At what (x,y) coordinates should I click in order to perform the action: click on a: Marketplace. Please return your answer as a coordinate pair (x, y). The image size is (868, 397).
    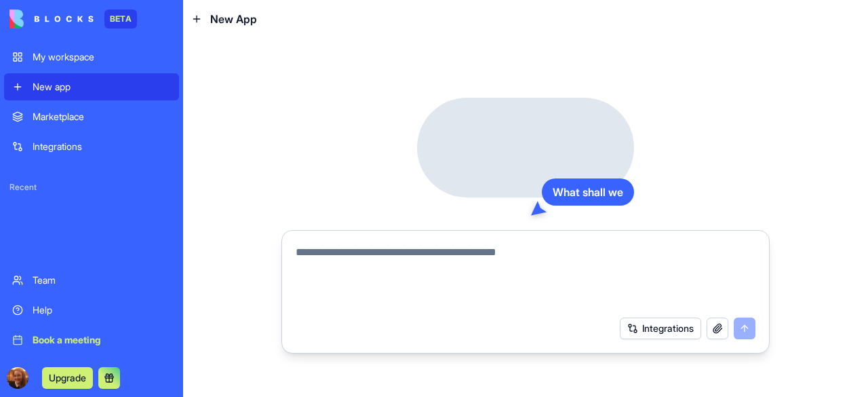
    Looking at the image, I should click on (92, 117).